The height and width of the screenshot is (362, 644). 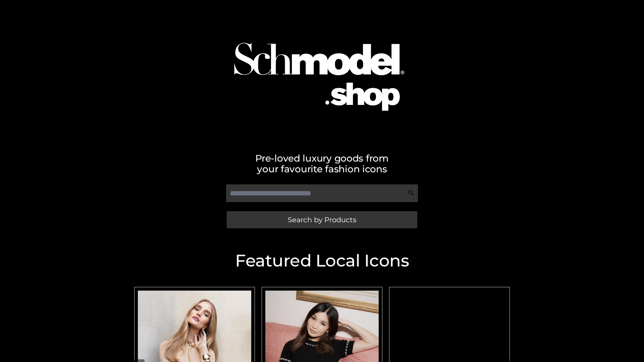 What do you see at coordinates (322, 261) in the screenshot?
I see `h2: Featured Local Icons​` at bounding box center [322, 261].